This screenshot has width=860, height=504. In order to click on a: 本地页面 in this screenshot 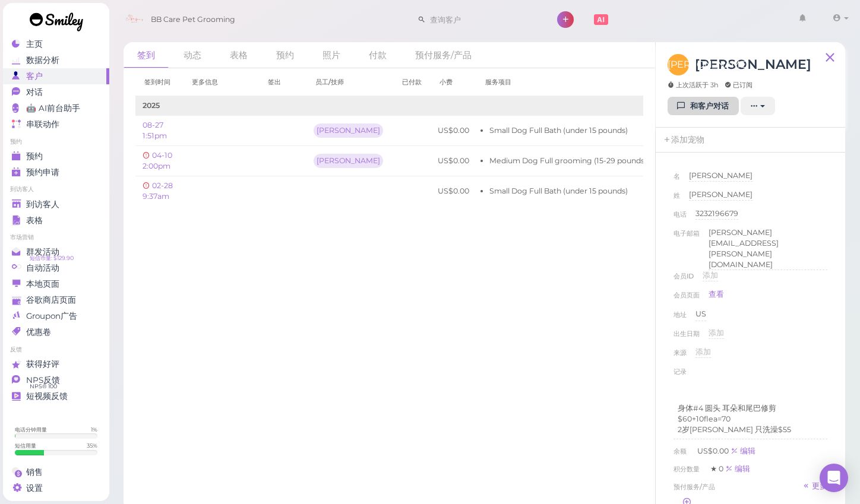, I will do `click(56, 284)`.